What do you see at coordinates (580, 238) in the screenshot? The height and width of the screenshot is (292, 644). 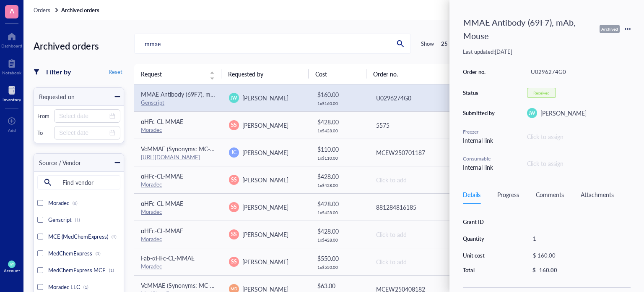 I see `div: 1` at bounding box center [580, 238].